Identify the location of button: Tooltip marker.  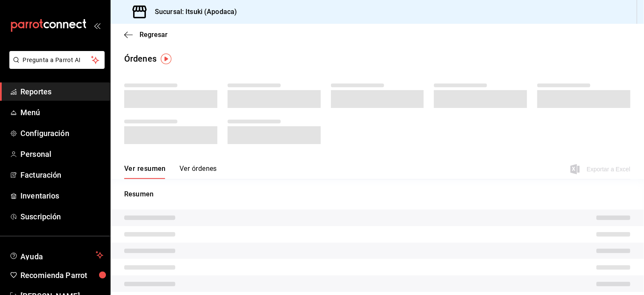
(166, 59).